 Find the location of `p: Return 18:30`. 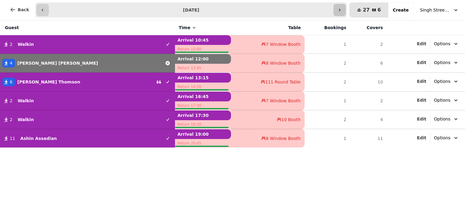

p: Return 18:30 is located at coordinates (203, 125).